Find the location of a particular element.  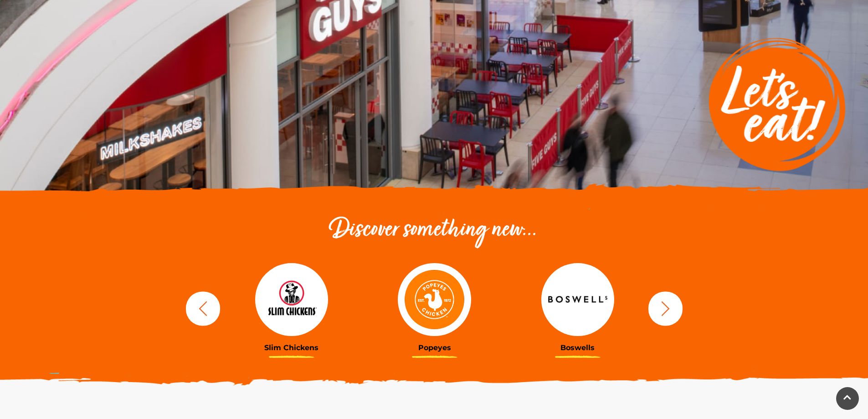

a: Slim Chickens is located at coordinates (292, 307).